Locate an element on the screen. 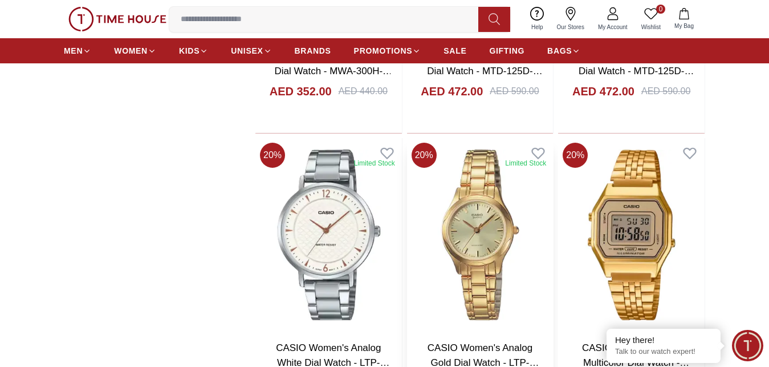 The height and width of the screenshot is (367, 769). a: CASIO Men's Analog Black Dial Watch - MTD-125D-1A3VDF is located at coordinates (633, 71).